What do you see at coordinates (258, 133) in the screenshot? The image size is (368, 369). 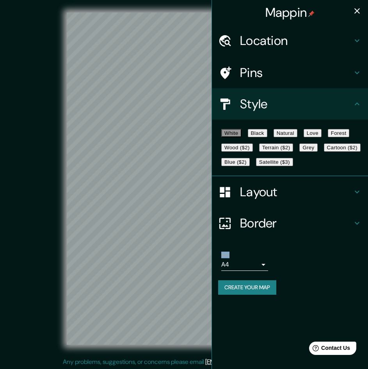 I see `button: Black` at bounding box center [258, 133].